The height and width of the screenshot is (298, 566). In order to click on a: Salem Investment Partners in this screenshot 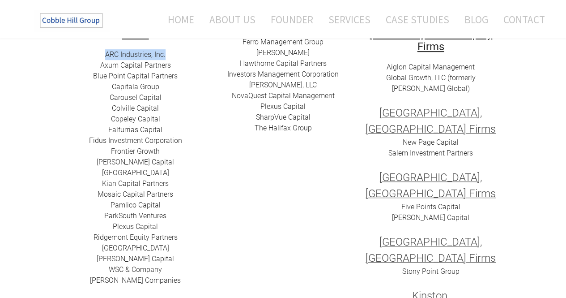, I will do `click(430, 153)`.